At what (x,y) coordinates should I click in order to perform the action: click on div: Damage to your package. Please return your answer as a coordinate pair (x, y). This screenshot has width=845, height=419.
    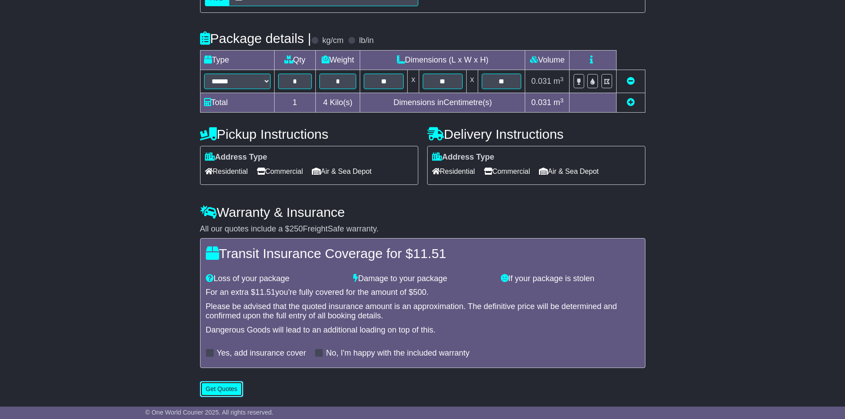
    Looking at the image, I should click on (422, 279).